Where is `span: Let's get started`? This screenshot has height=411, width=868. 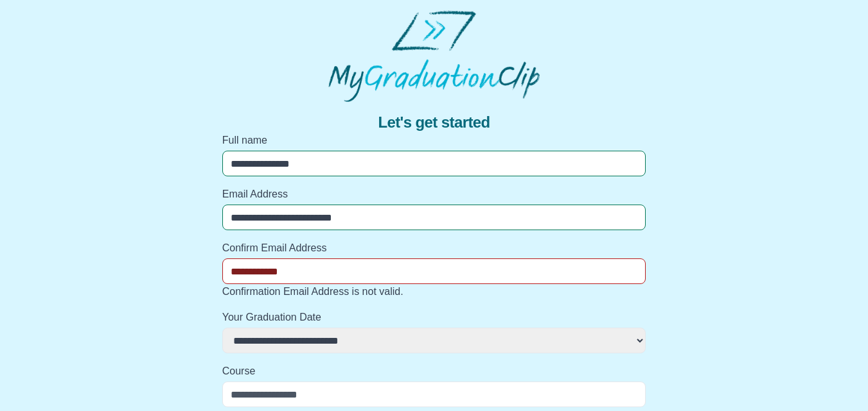
span: Let's get started is located at coordinates (434, 122).